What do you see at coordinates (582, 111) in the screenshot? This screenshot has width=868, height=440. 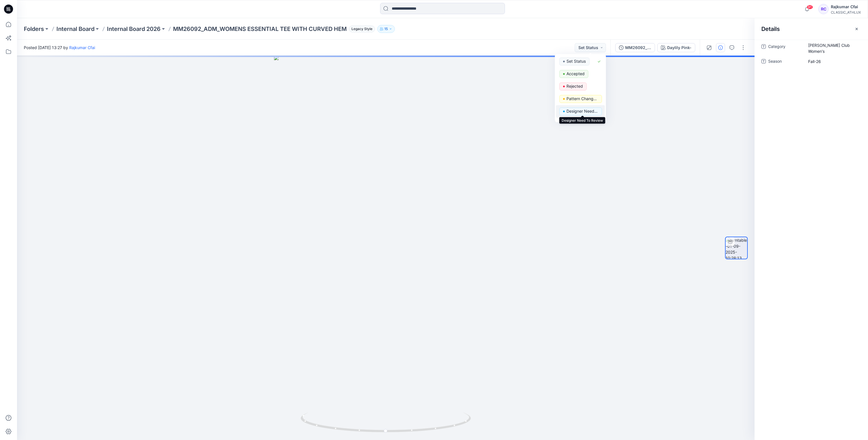 I see `p: Designer Need To Review` at bounding box center [582, 111].